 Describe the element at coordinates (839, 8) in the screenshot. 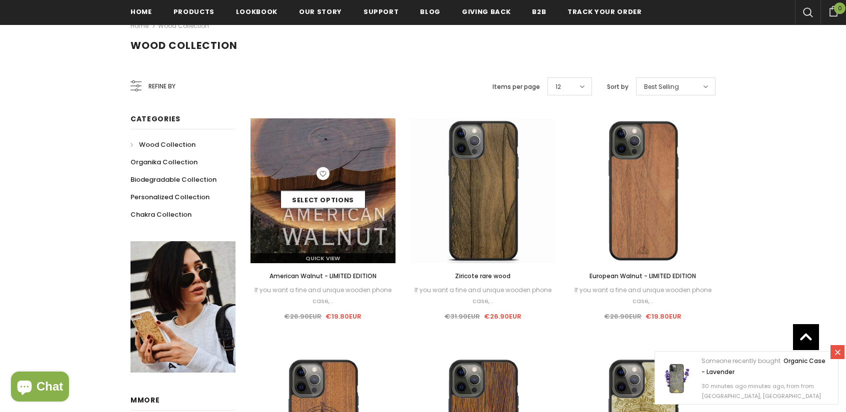

I see `span: 0` at that location.